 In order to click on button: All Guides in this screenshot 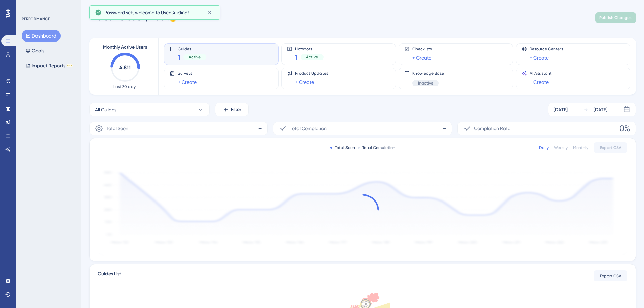, I will do `click(150, 110)`.